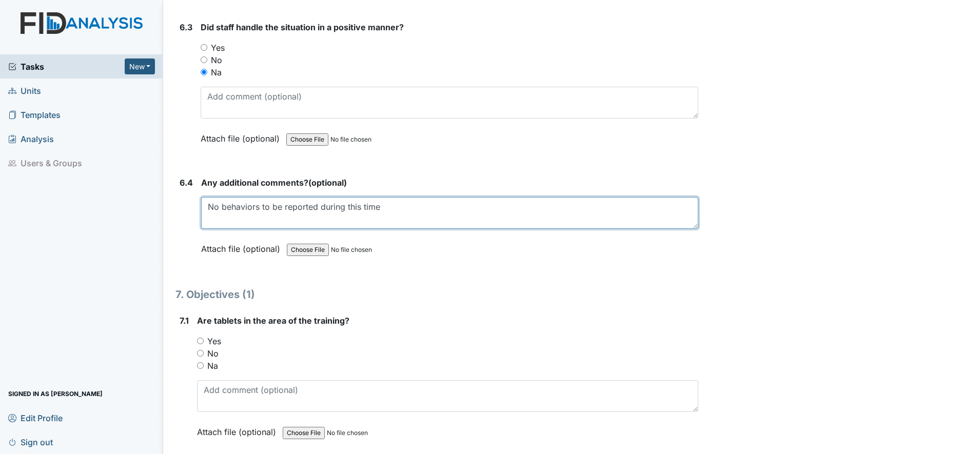  Describe the element at coordinates (31, 138) in the screenshot. I see `span: Analysis` at that location.